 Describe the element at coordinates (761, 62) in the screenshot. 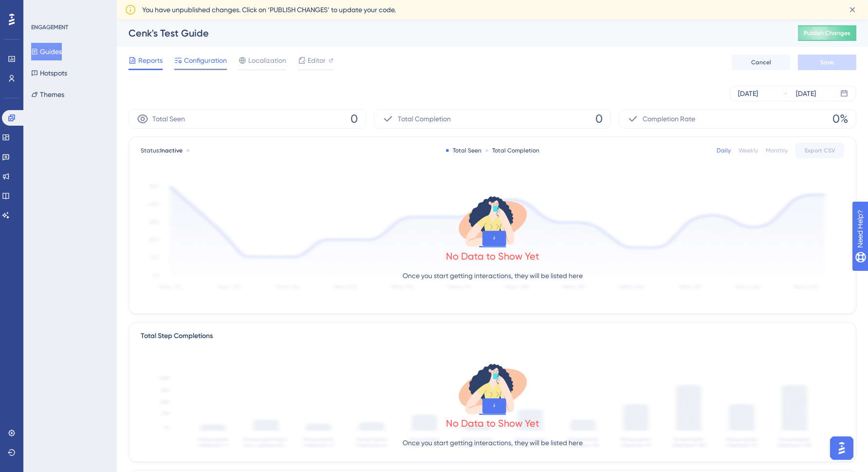

I see `span: Cancel` at that location.